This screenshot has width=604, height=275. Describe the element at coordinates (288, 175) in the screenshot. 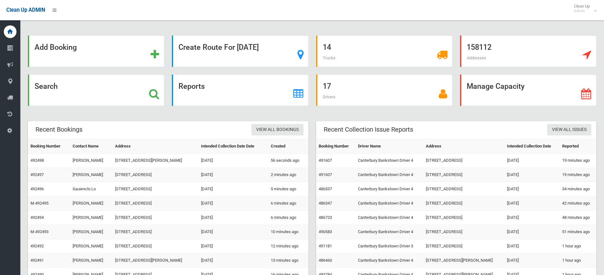

I see `td: 2 minutes ago` at that location.